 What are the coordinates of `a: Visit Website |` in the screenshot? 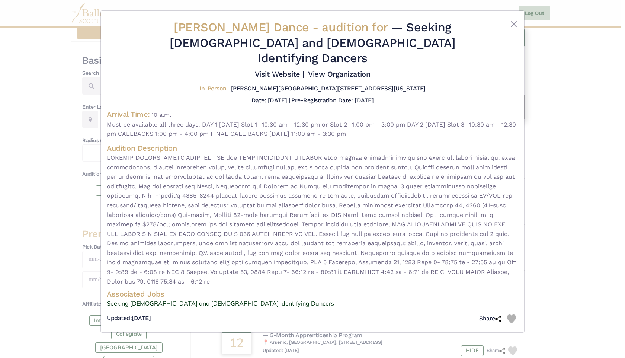 It's located at (280, 74).